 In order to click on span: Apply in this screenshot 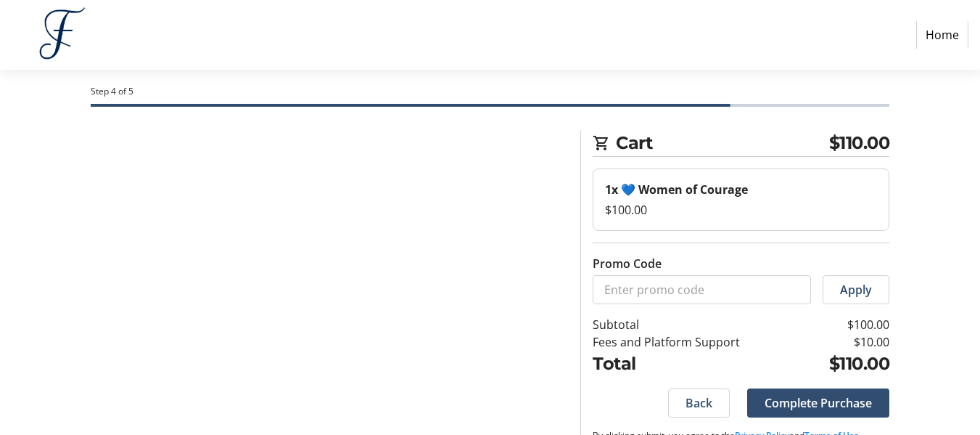, I will do `click(856, 290)`.